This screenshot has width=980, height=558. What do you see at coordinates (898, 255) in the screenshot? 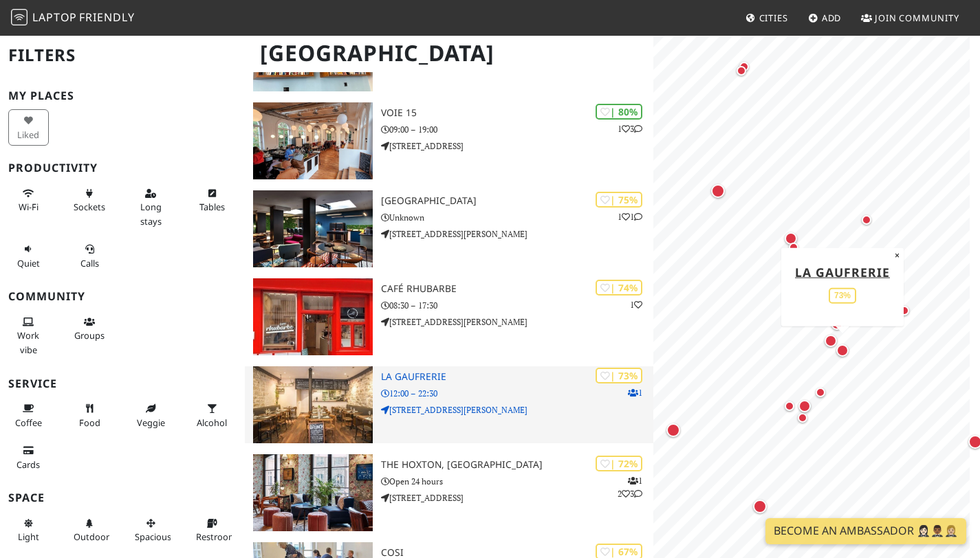
I see `button: Close popup` at bounding box center [898, 255].